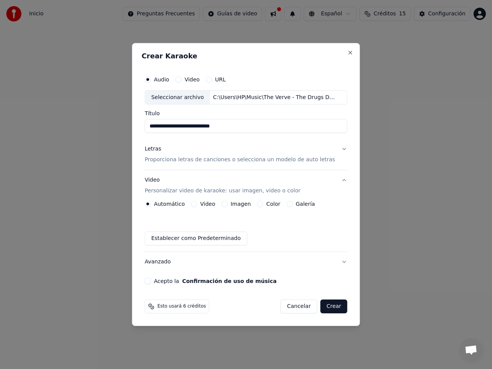 The image size is (492, 369). Describe the element at coordinates (246, 226) in the screenshot. I see `div: VideoPersonalizar video de karaoke: usar imagen, video o color` at that location.